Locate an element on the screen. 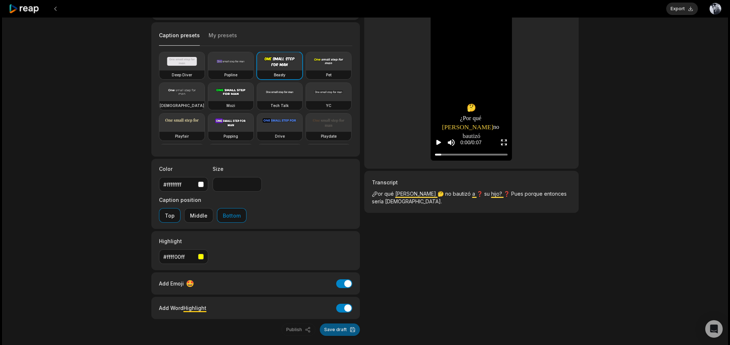 The image size is (730, 345). label: Highlight is located at coordinates (183, 241).